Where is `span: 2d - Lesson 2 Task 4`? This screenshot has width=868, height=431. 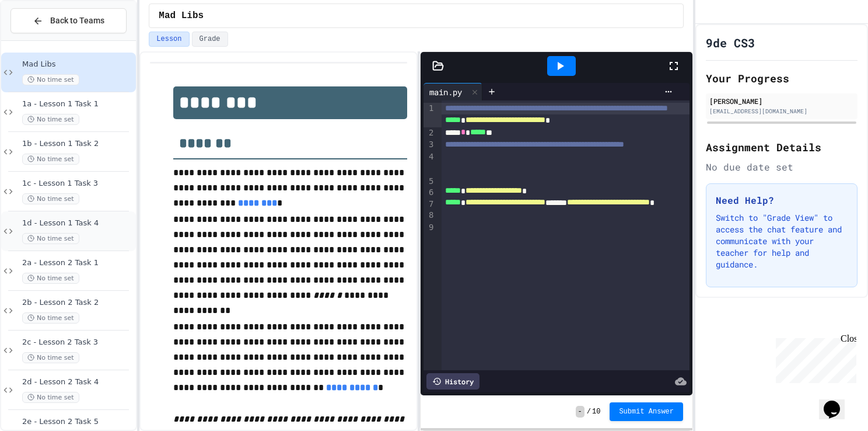 span: 2d - Lesson 2 Task 4 is located at coordinates (78, 382).